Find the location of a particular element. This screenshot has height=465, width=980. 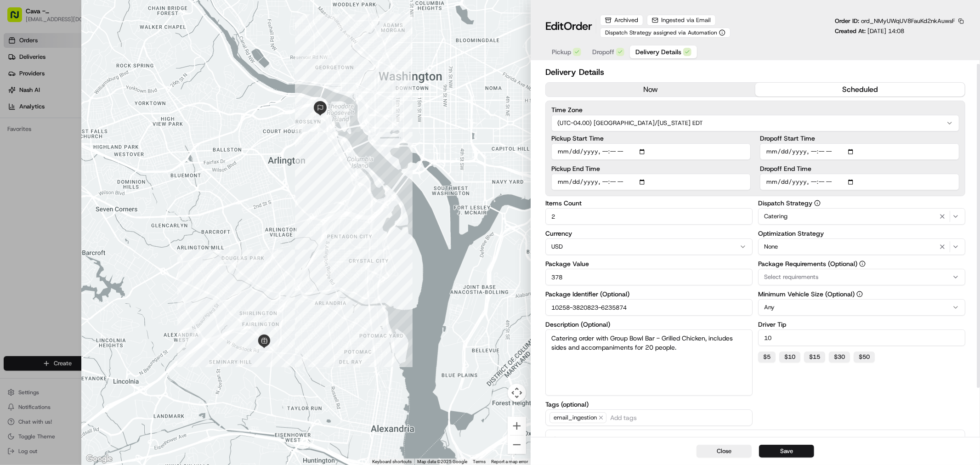

button: Minimum Vehicle Size (Optional) is located at coordinates (860, 294).